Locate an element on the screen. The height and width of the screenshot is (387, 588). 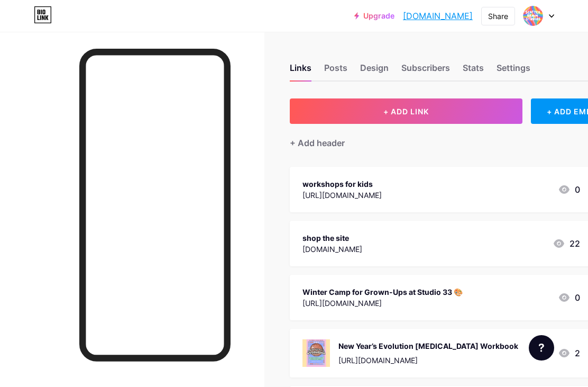
div: Posts is located at coordinates (336, 71).